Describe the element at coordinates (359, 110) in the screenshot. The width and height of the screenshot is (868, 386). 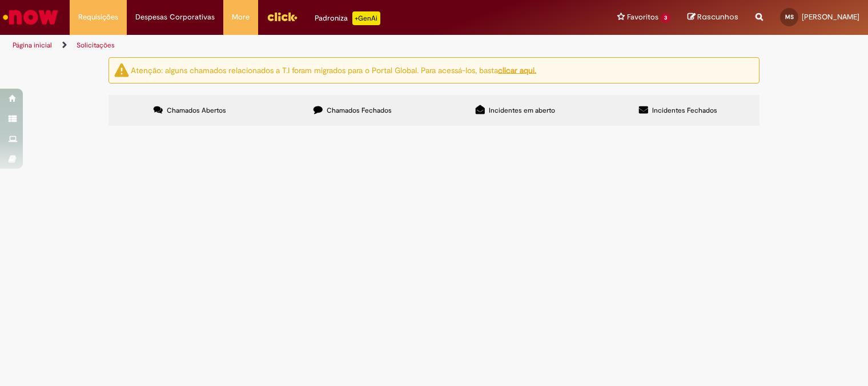
I see `span: Chamados Fechados` at that location.